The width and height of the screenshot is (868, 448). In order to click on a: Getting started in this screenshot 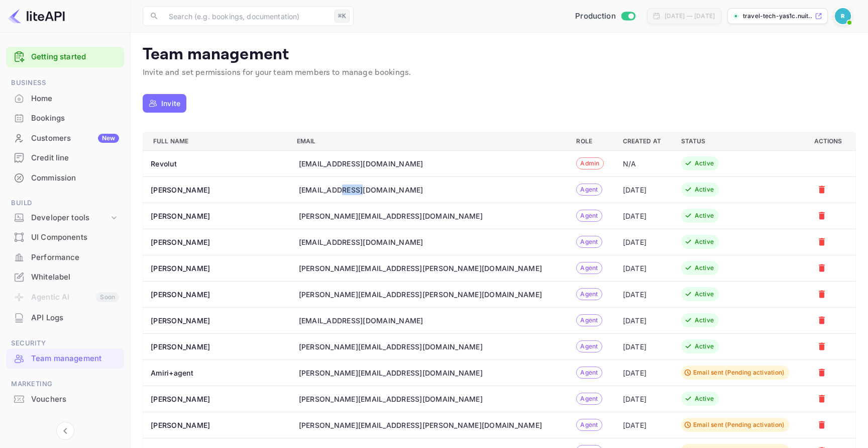, I will do `click(75, 57)`.